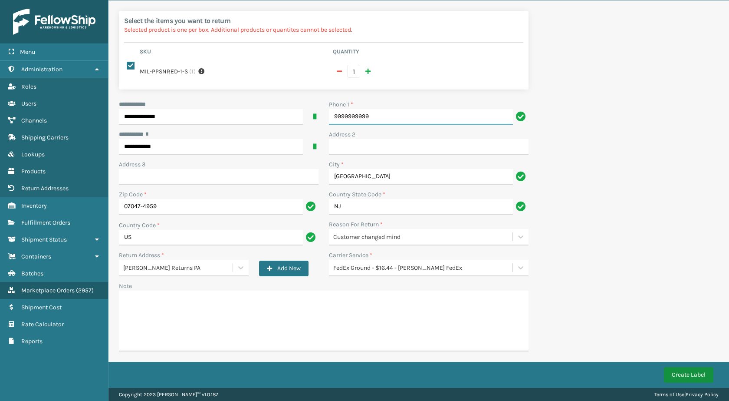  I want to click on label: City, so click(336, 164).